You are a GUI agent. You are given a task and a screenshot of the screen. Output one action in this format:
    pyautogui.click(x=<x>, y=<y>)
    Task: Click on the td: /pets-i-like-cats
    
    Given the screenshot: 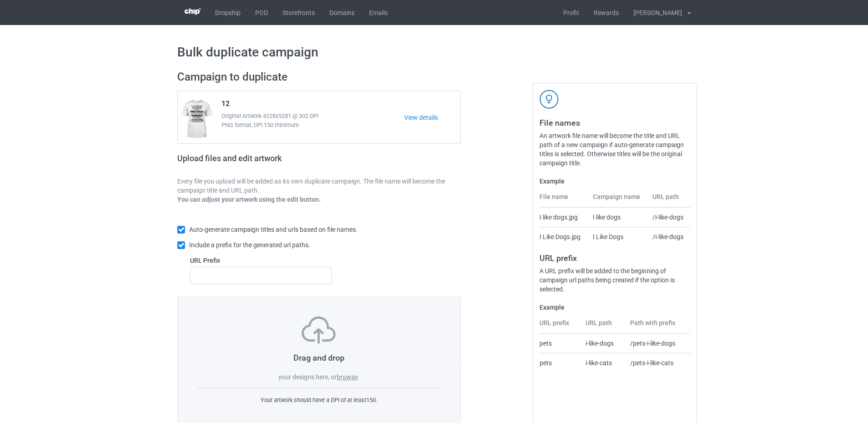 What is the action you would take?
    pyautogui.click(x=658, y=363)
    